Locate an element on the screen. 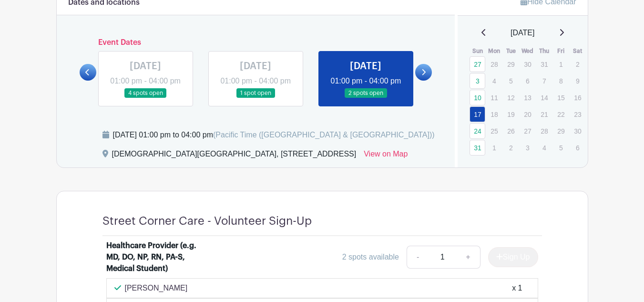 The image size is (644, 302). p: 21 is located at coordinates (544, 114).